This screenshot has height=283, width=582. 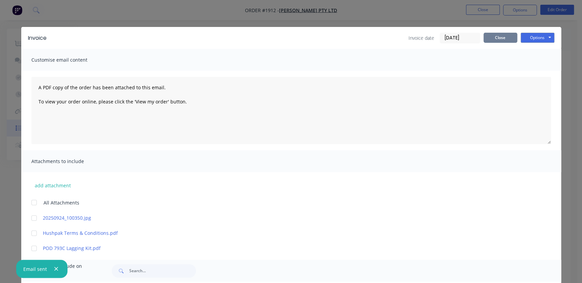 What do you see at coordinates (500, 38) in the screenshot?
I see `button: Close` at bounding box center [500, 38].